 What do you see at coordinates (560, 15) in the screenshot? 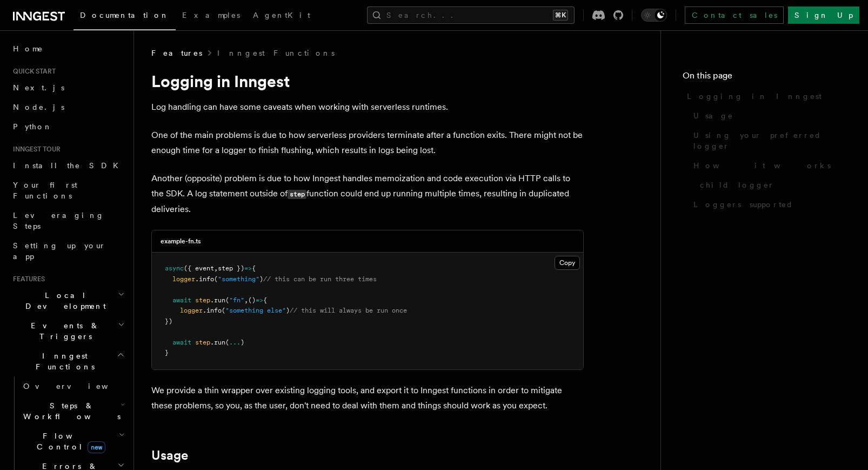
I see `kbd: ⌘K` at bounding box center [560, 15].